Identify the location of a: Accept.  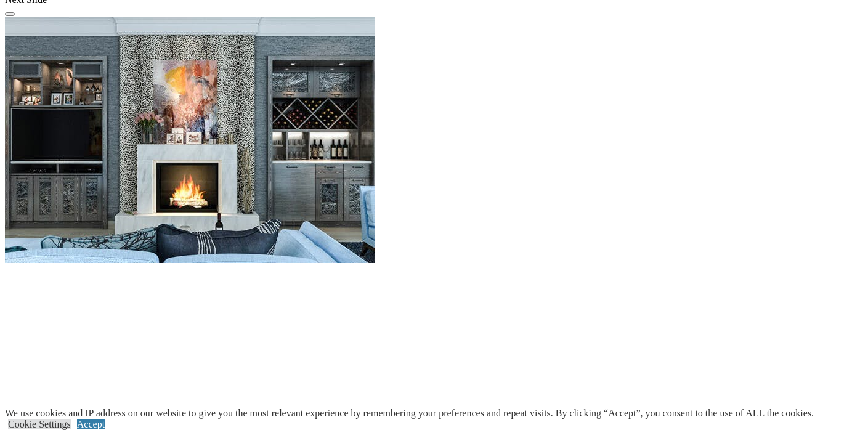
(90, 424).